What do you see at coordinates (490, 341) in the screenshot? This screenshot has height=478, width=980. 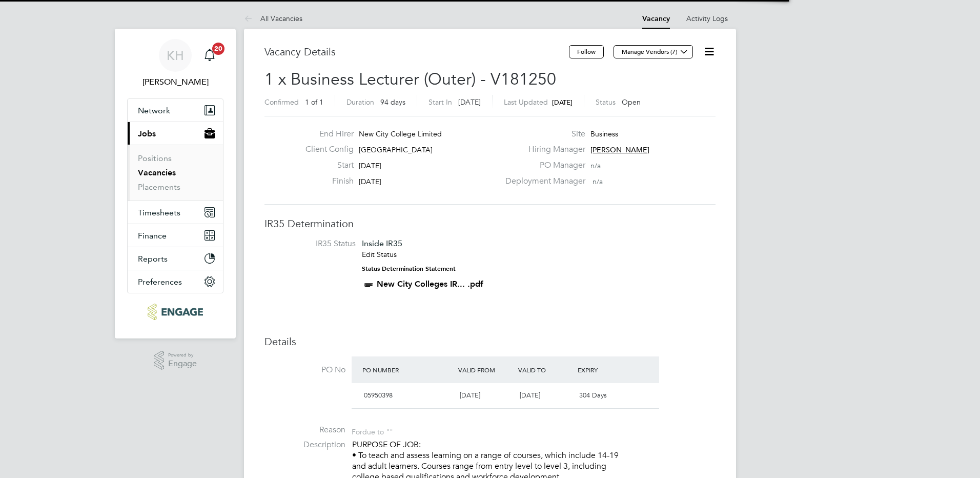 I see `h3: Details` at bounding box center [490, 341].